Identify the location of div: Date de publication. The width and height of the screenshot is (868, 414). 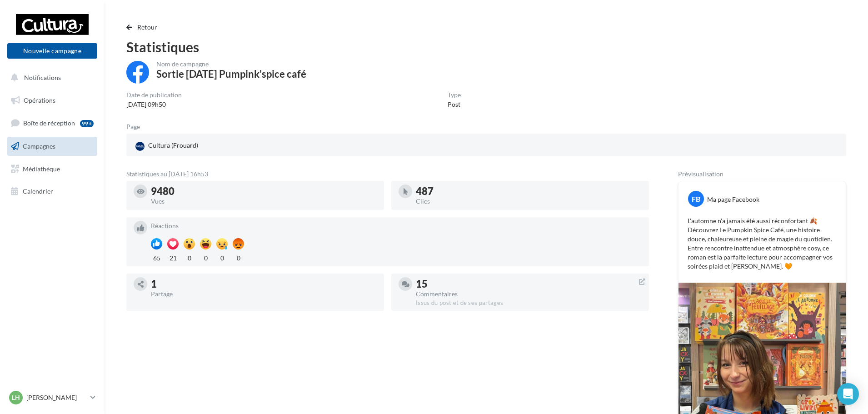
(154, 95).